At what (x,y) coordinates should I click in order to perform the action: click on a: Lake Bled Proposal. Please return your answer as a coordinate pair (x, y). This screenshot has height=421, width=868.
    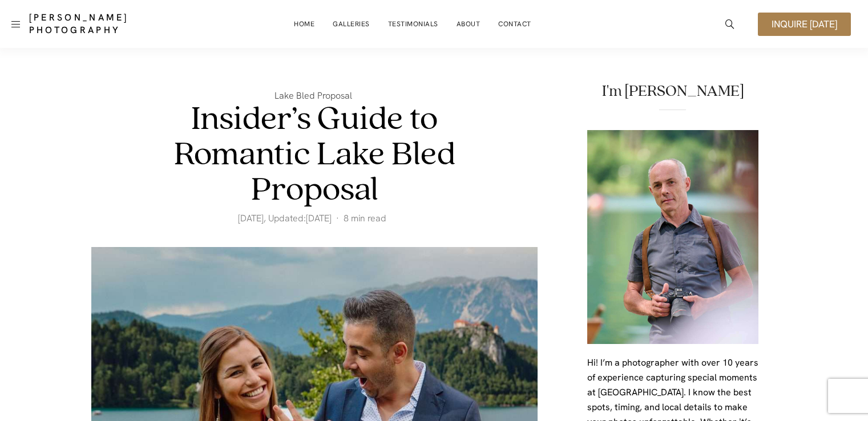
    Looking at the image, I should click on (314, 95).